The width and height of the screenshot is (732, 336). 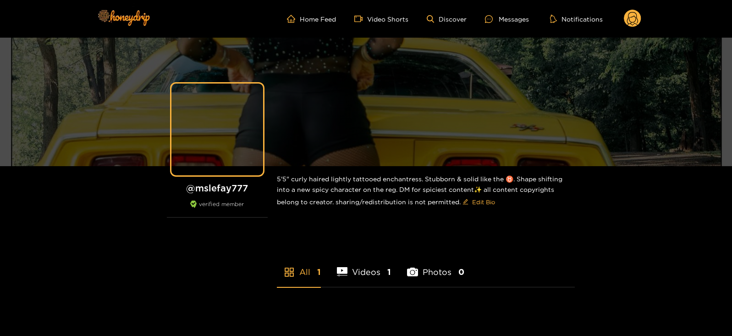 I want to click on li: Photos, so click(x=436, y=266).